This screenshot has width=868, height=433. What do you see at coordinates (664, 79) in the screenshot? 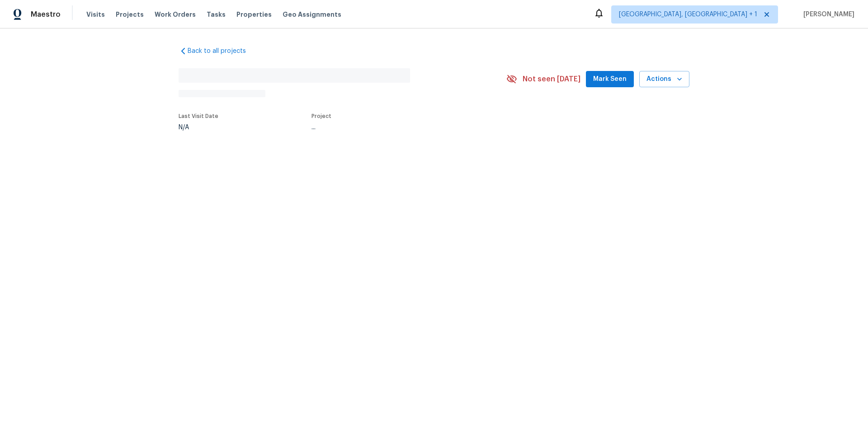
I see `span: Actions` at bounding box center [664, 79].